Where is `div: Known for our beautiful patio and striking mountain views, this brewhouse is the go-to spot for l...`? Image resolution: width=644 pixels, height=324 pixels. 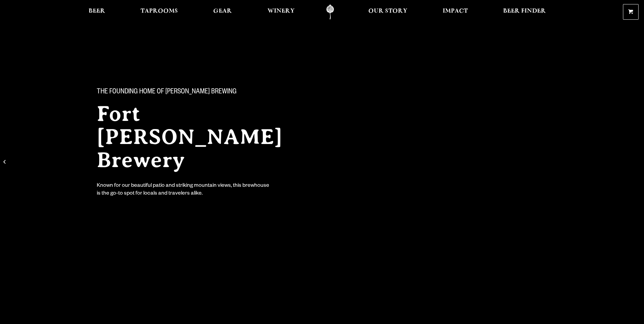
div: Known for our beautiful patio and striking mountain views, this brewhouse is the go-to spot for l... is located at coordinates (184, 190).